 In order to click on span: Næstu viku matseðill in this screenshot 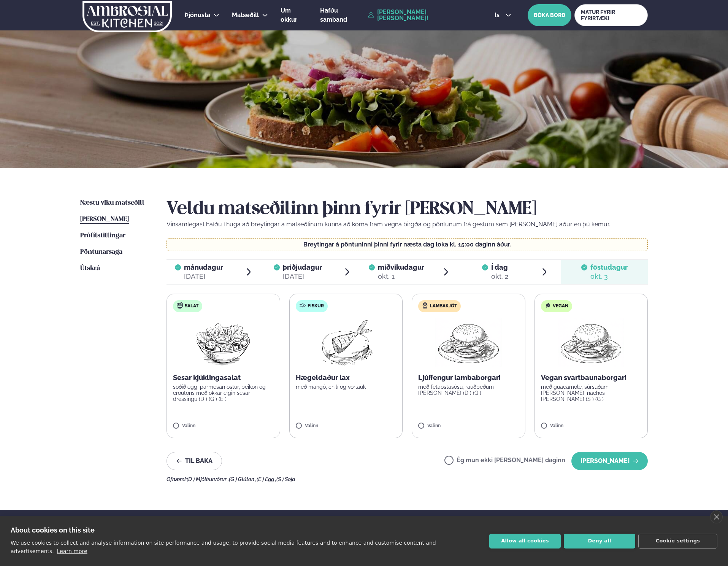, I will do `click(112, 203)`.